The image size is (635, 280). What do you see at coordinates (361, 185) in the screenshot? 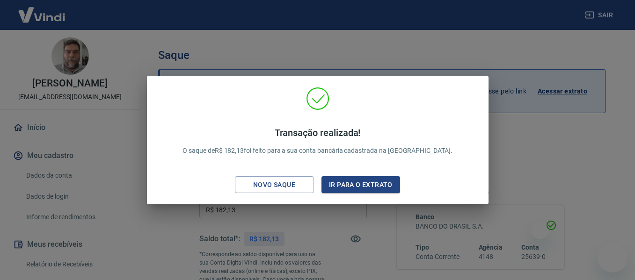
I see `button: Ir para o extrato` at bounding box center [361, 185].